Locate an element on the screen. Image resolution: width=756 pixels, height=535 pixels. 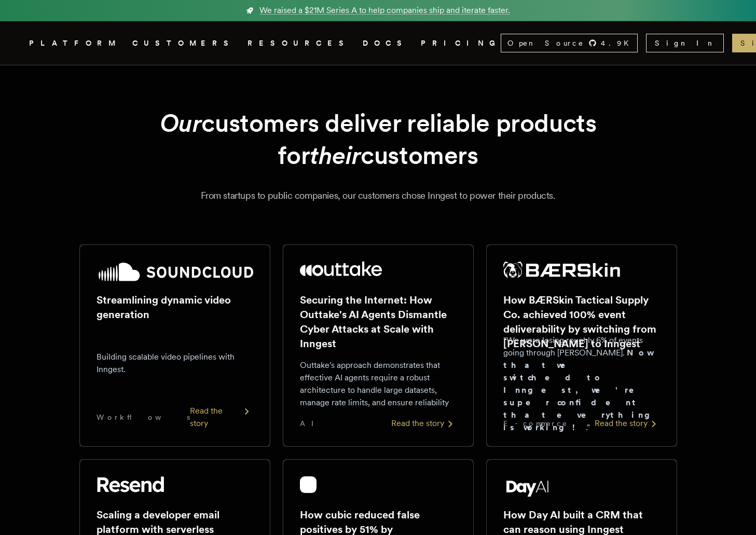
button: RESOURCES is located at coordinates (299, 43).